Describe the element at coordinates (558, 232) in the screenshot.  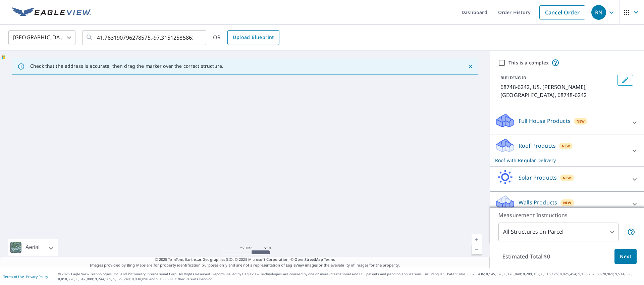
I see `div: All Structures on Parcel` at that location.